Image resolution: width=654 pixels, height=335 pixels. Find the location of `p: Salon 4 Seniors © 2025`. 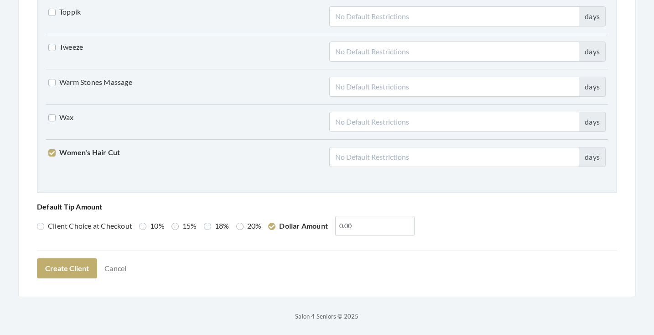

p: Salon 4 Seniors © 2025 is located at coordinates (327, 316).